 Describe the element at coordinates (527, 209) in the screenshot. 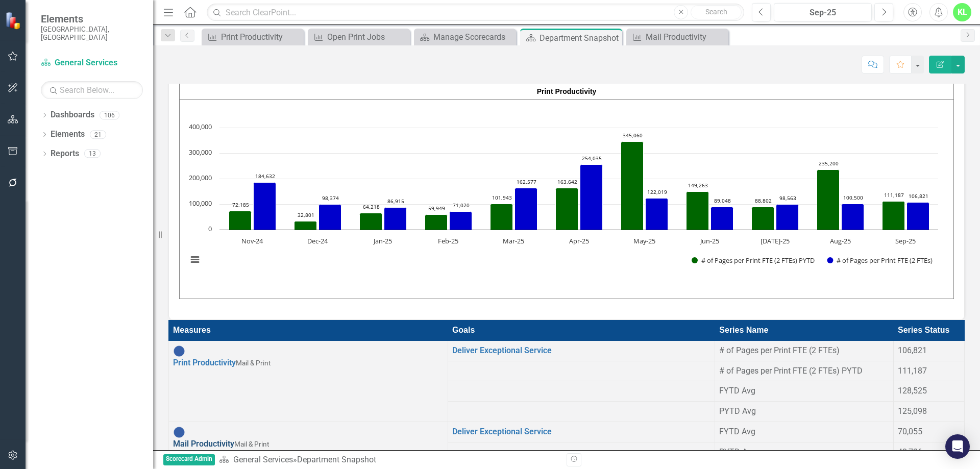

I see `path: Mar-25, 162,577. # of Pages per Print FTE (2 FTEs).` at that location.